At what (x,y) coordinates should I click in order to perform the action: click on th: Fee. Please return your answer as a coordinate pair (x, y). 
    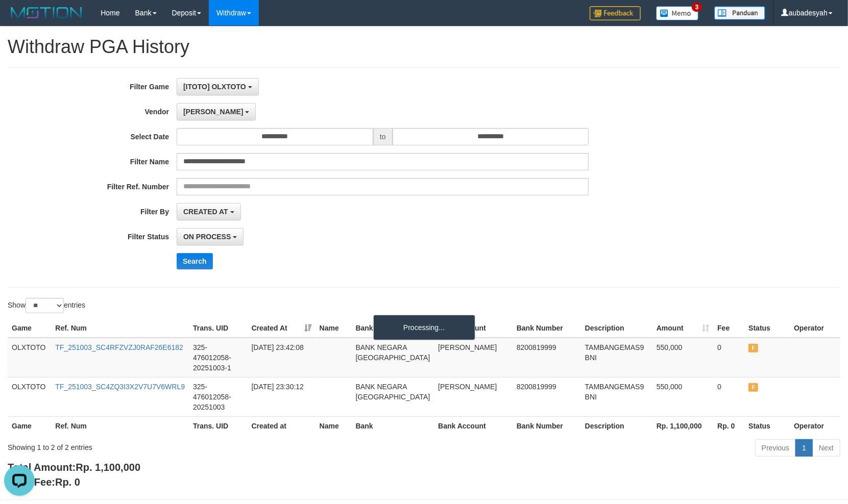
    Looking at the image, I should click on (728, 328).